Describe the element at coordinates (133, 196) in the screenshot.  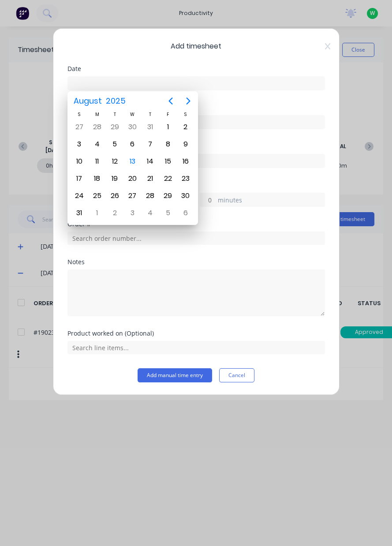
I see `div: Wednesday, August 27, 2025` at that location.